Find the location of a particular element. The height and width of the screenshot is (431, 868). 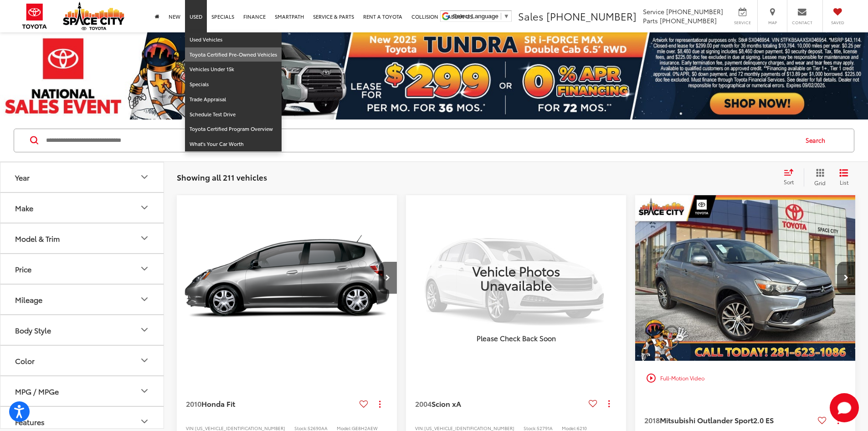

span: 2.0 ES is located at coordinates (763, 419).